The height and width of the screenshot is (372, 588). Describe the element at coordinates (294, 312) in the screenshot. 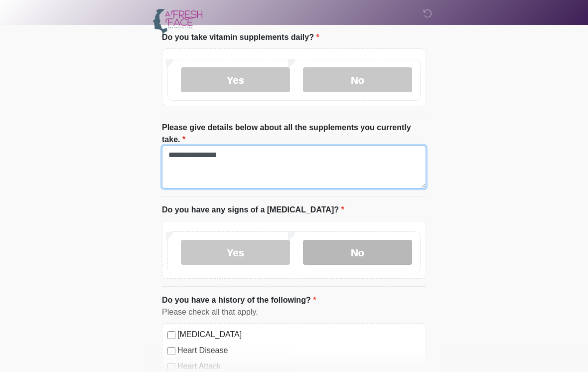

I see `div: Please check all that apply.` at that location.